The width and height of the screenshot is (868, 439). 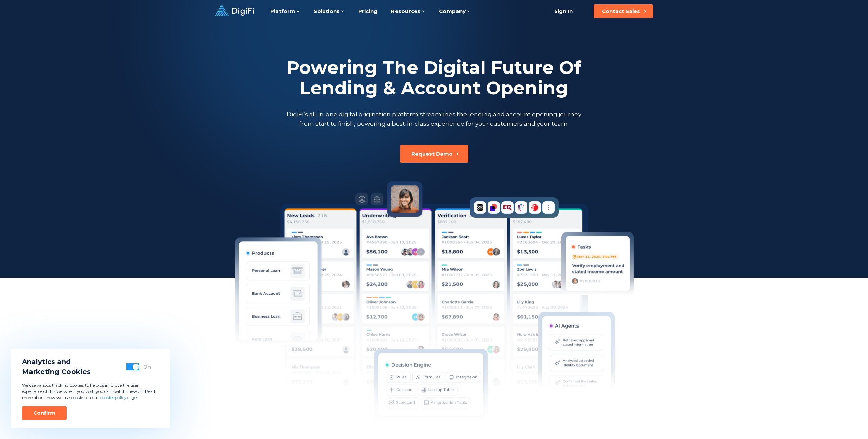 What do you see at coordinates (621, 11) in the screenshot?
I see `div: Contact Sales` at bounding box center [621, 11].